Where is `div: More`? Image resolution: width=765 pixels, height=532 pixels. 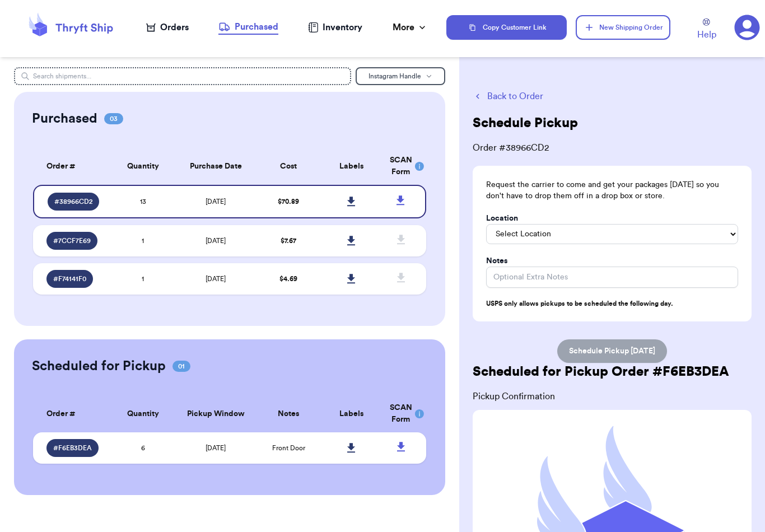 div: More is located at coordinates (410, 28).